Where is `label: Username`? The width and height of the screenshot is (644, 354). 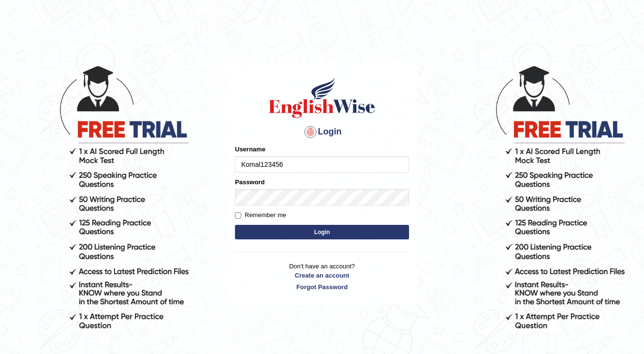
label: Username is located at coordinates (250, 149).